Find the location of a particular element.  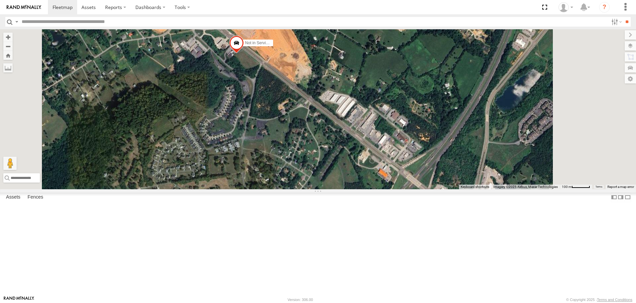

a: Terms (opens in new tab) is located at coordinates (598, 187).